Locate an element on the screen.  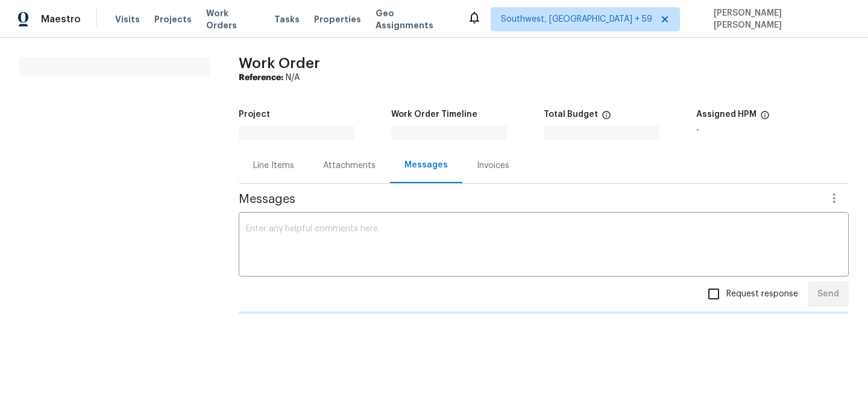
span: Work Orders is located at coordinates (232, 19).